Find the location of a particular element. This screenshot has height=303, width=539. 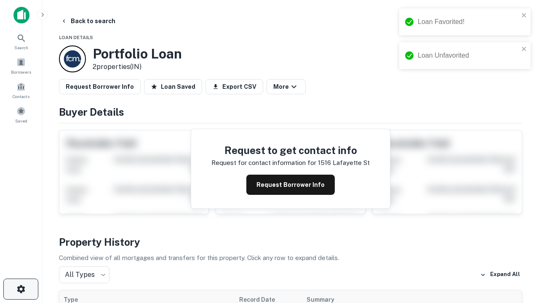

button: Loan Saved is located at coordinates (173, 87).